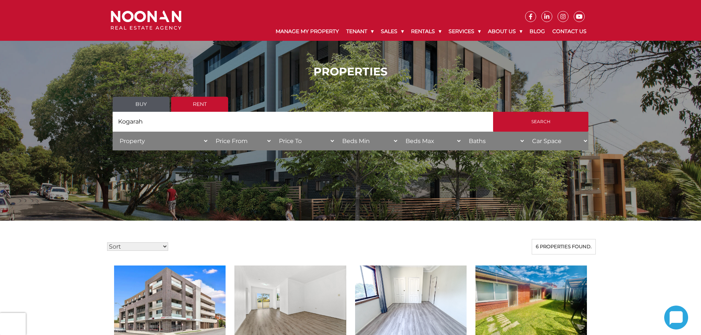 The width and height of the screenshot is (701, 335). Describe the element at coordinates (426, 31) in the screenshot. I see `a: Rentals` at that location.